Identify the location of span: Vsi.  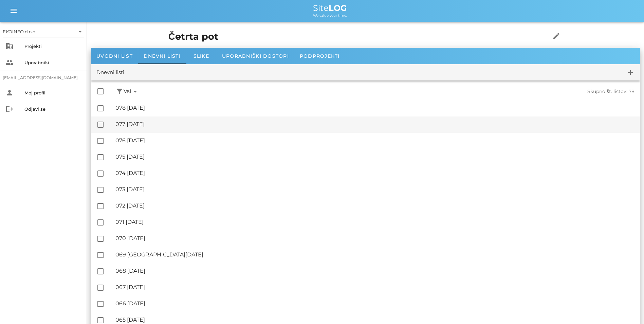
(132, 91).